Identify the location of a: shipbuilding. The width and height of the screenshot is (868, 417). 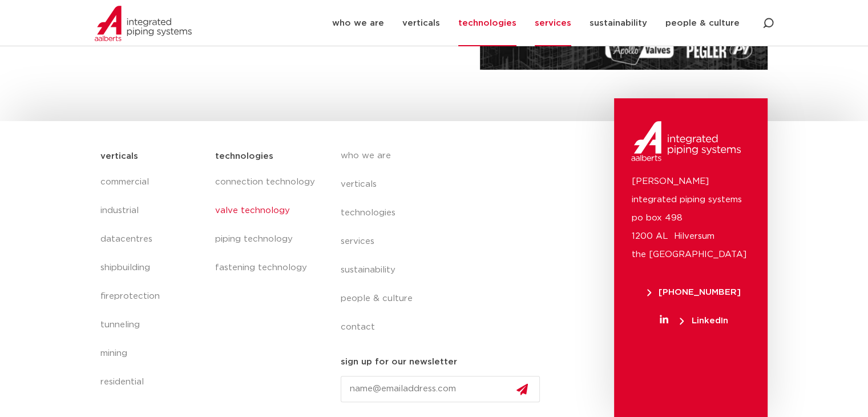
(152, 268).